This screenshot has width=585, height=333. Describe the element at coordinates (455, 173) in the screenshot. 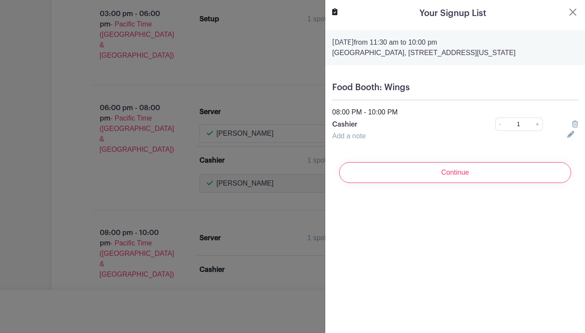

I see `input: Continue` at that location.